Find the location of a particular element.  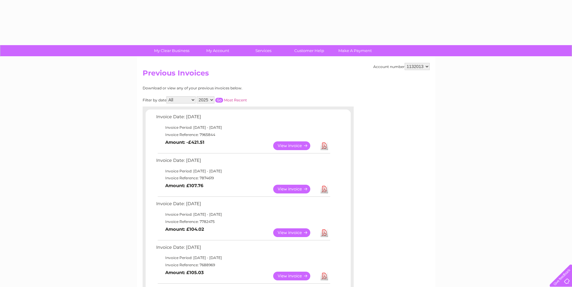

td: Invoice Reference: 7874619 is located at coordinates (243, 178).